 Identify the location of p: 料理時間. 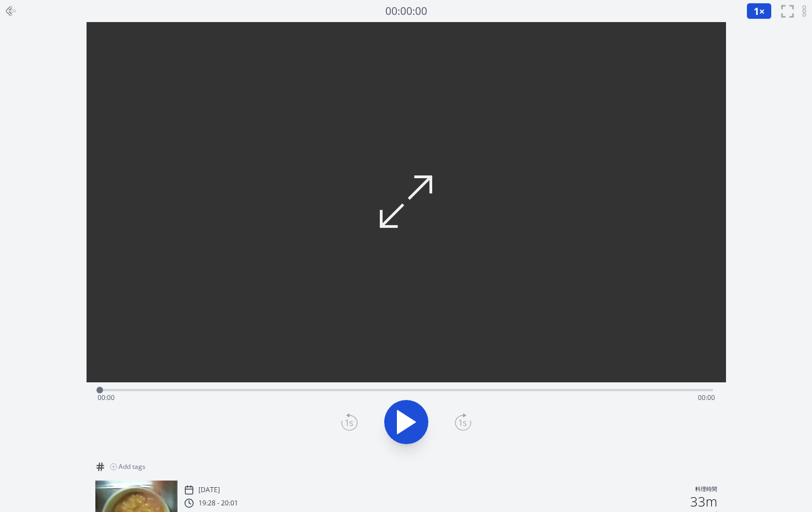
(706, 490).